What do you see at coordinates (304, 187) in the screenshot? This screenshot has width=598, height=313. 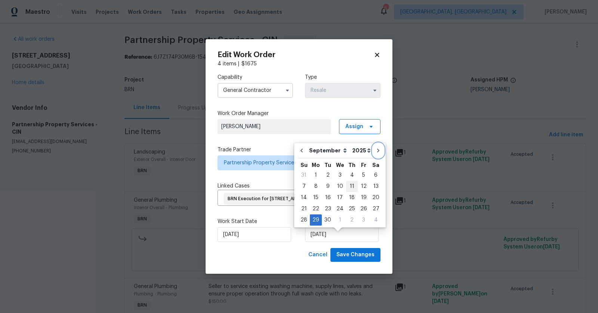 I see `div: Sun Sep 07 2025` at bounding box center [304, 187].